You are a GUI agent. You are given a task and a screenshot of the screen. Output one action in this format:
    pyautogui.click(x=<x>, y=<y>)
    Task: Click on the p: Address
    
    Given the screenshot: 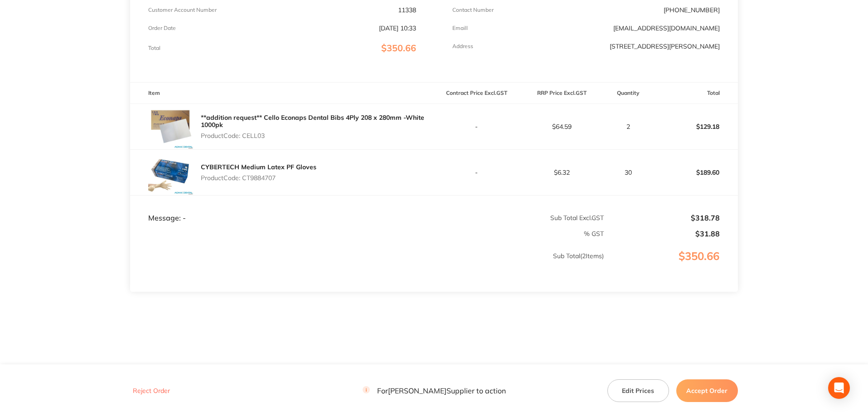 What is the action you would take?
    pyautogui.click(x=463, y=46)
    